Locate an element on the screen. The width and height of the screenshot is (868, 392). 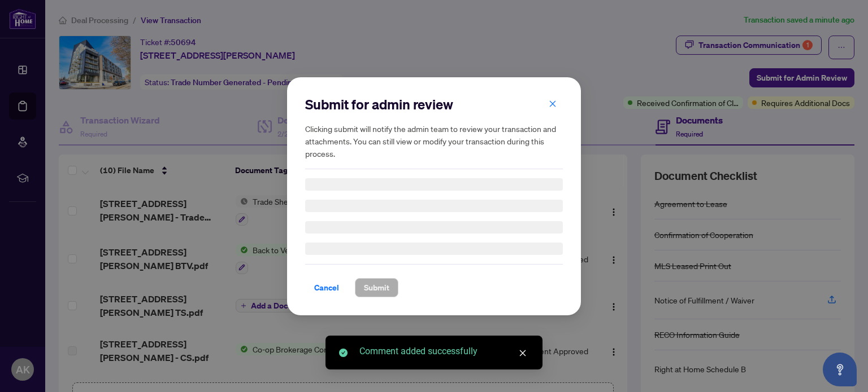
button: Open asap is located at coordinates (840, 370).